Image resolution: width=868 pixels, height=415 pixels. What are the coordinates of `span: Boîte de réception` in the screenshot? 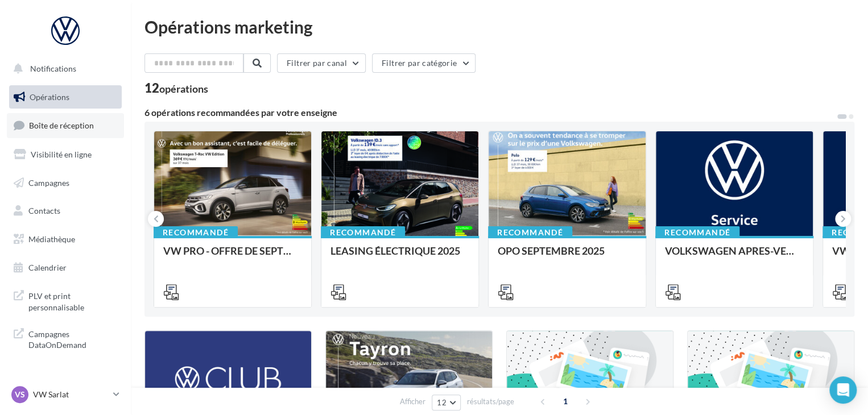 It's located at (62, 125).